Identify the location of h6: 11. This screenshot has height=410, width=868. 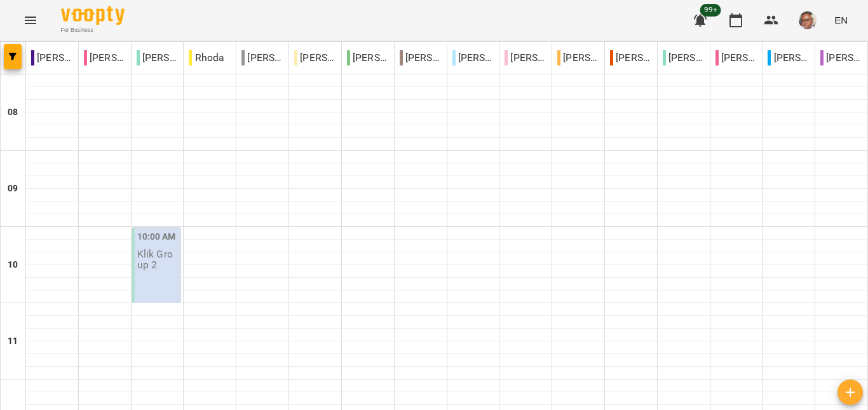
(13, 342).